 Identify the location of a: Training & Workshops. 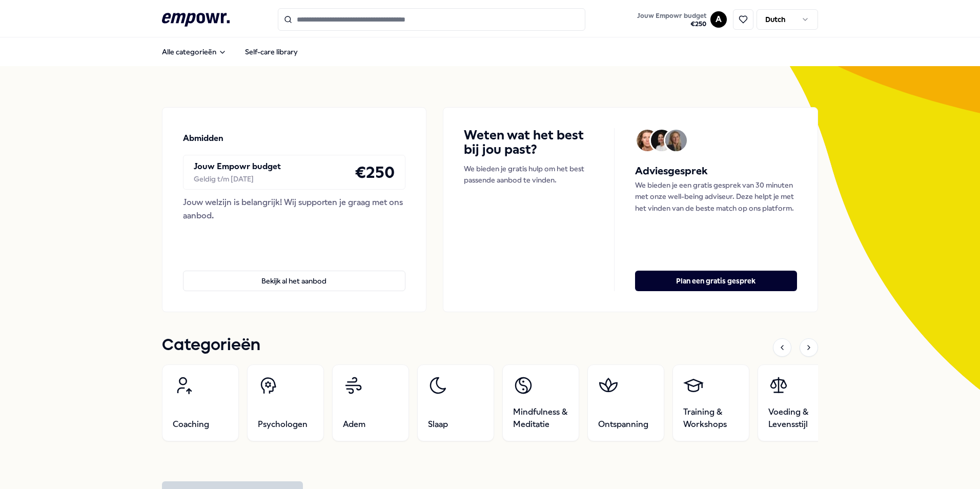
(711, 403).